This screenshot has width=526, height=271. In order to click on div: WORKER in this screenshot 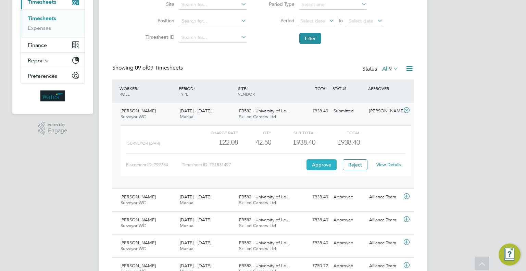, I will do `click(147, 91)`.